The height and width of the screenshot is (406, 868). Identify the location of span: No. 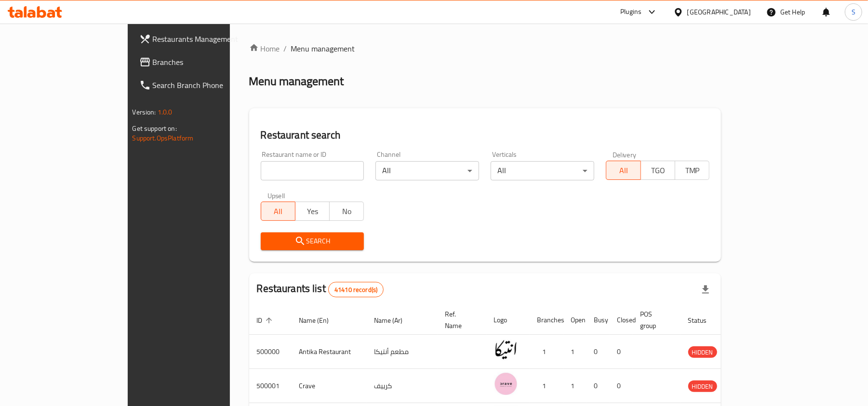
(346, 212).